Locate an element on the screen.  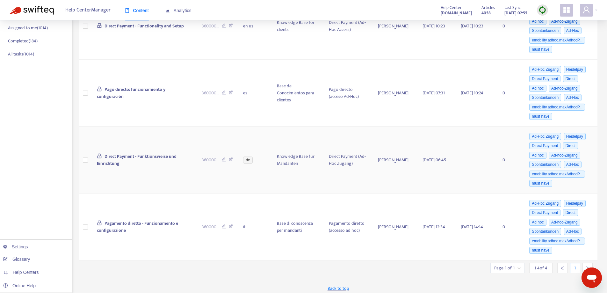
a: Online Help is located at coordinates (19, 285).